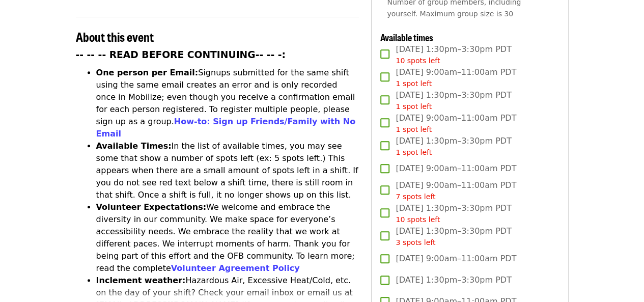 This screenshot has height=302, width=644. What do you see at coordinates (133, 145) in the screenshot?
I see `strong: Available Times:` at bounding box center [133, 145].